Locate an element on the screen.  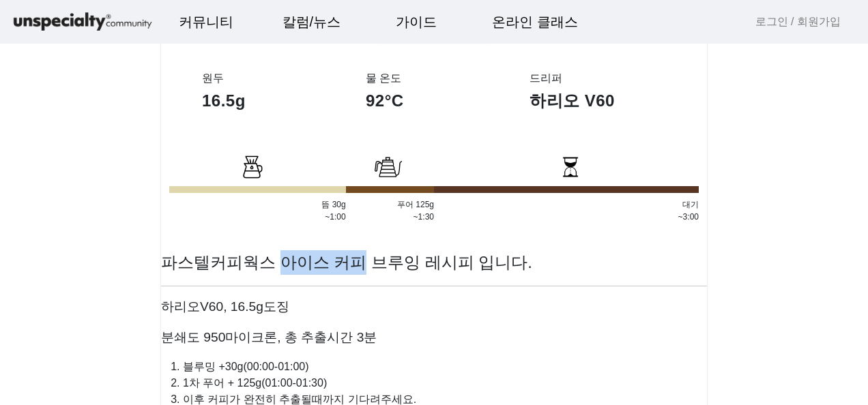
a: 대화 is located at coordinates (133, 309).